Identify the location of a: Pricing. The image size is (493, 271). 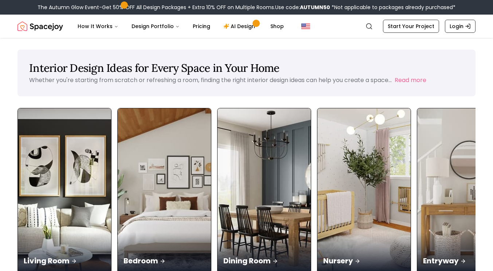
(202, 26).